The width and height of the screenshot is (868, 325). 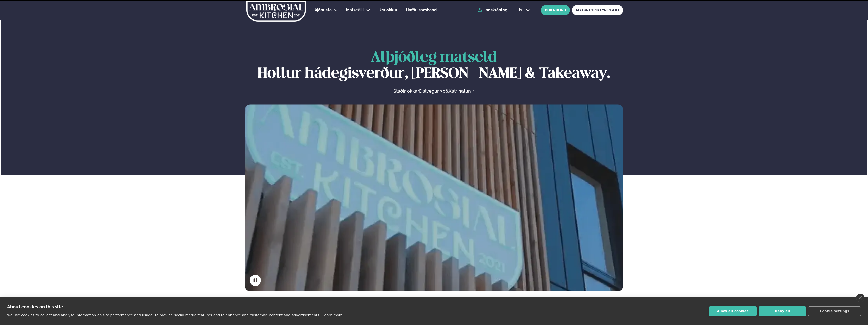 What do you see at coordinates (782, 311) in the screenshot?
I see `button: Deny all` at bounding box center [782, 311].